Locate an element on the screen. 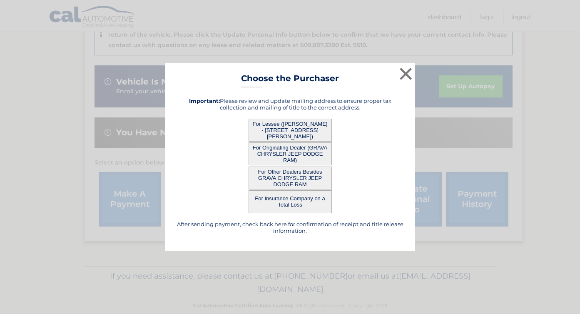 The height and width of the screenshot is (314, 580). h5: After sending payment, check back here for confirmation of receipt and title release information. is located at coordinates (290, 227).